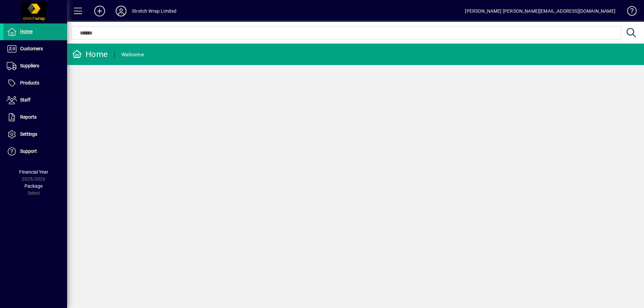  I want to click on span: Support, so click(28, 151).